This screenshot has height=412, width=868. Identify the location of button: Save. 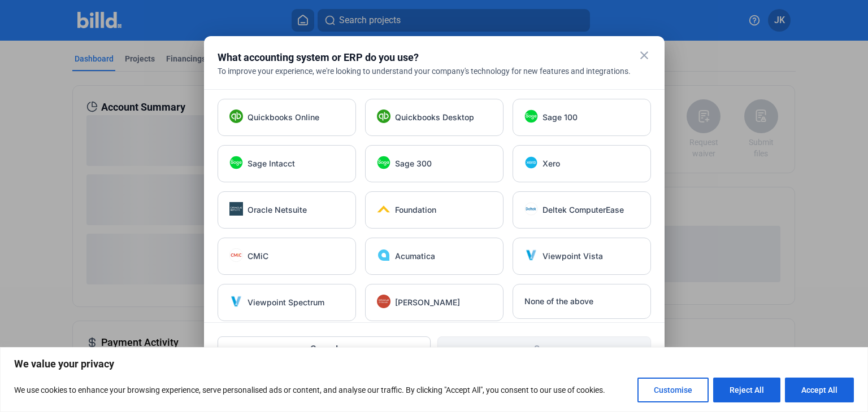
(545, 350).